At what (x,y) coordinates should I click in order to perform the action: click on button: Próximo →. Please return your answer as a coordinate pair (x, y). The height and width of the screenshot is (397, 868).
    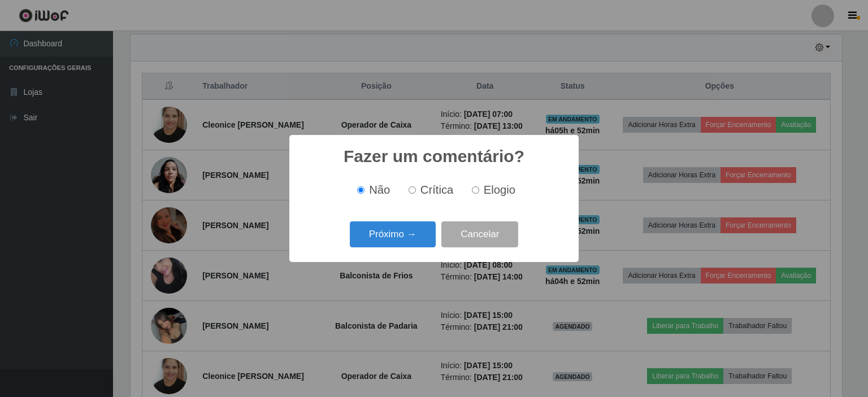
    Looking at the image, I should click on (393, 234).